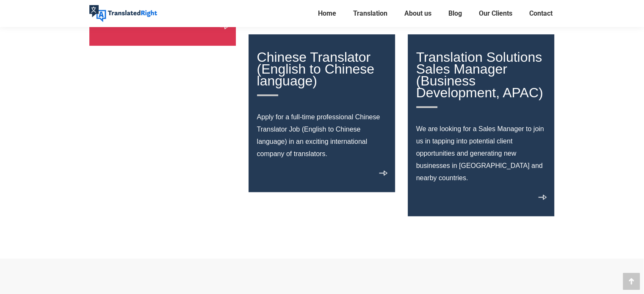 Image resolution: width=644 pixels, height=294 pixels. What do you see at coordinates (496, 13) in the screenshot?
I see `span: Our Clients` at bounding box center [496, 13].